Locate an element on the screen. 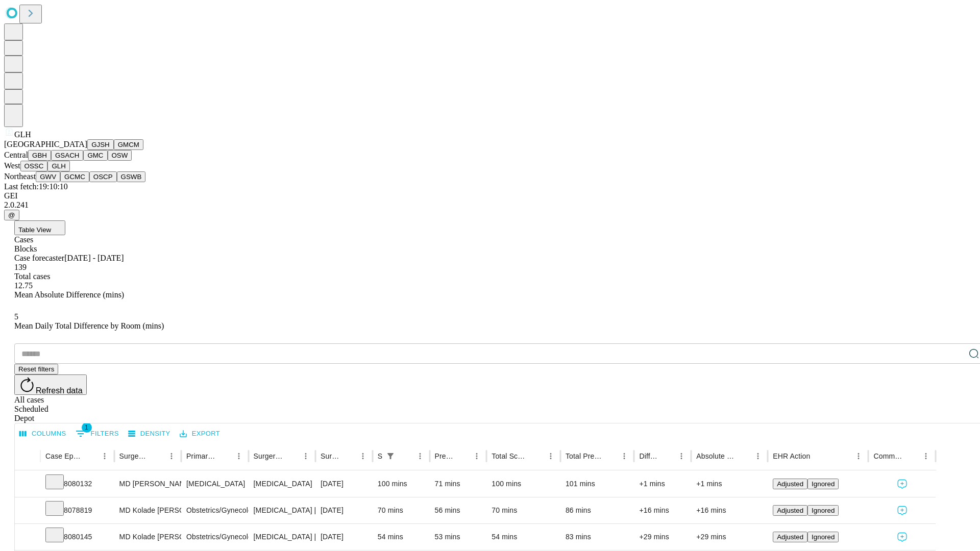 The height and width of the screenshot is (551, 980). div: 56 mins is located at coordinates (458, 510).